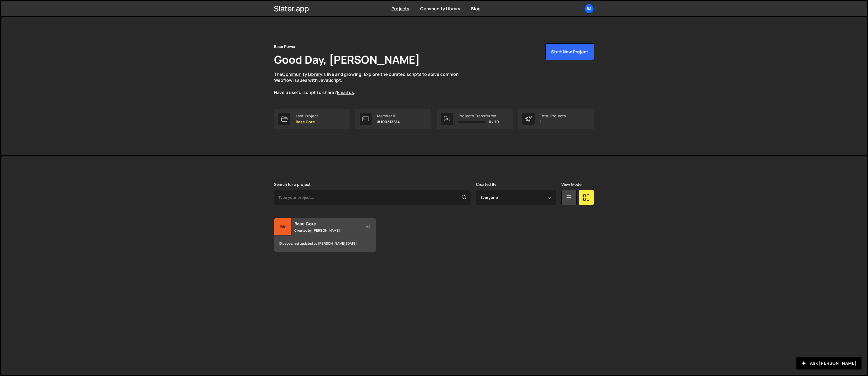 The width and height of the screenshot is (868, 376). I want to click on label: View Mode, so click(571, 184).